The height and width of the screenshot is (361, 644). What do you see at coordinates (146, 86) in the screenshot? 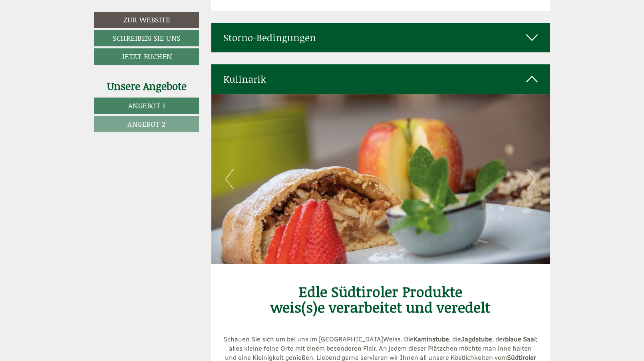
I see `div: Unsere Angebote` at bounding box center [146, 86].